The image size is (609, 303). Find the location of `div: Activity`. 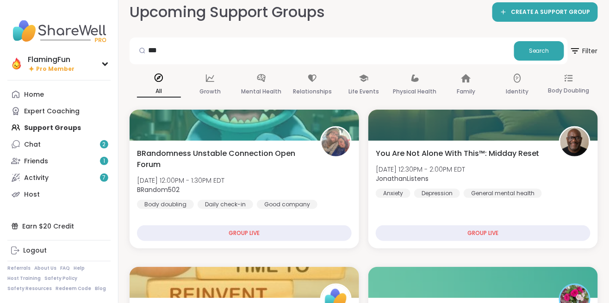

div: Activity is located at coordinates (36, 178).